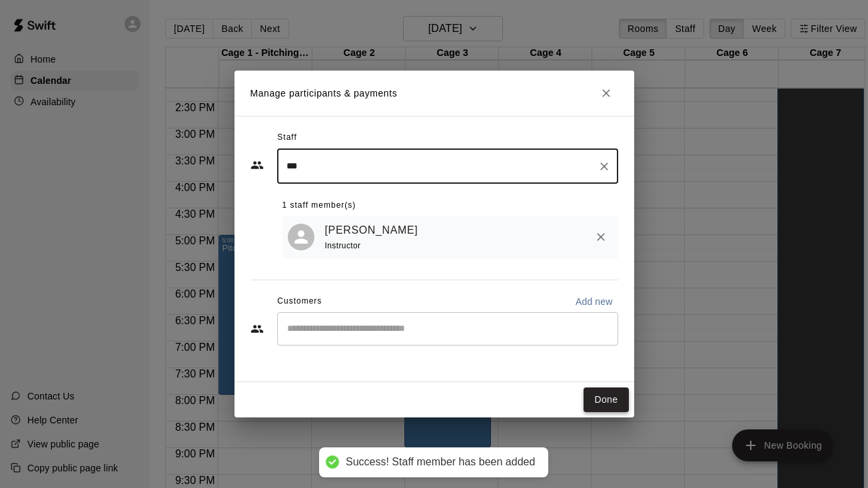 This screenshot has width=868, height=488. I want to click on button: Close, so click(607, 93).